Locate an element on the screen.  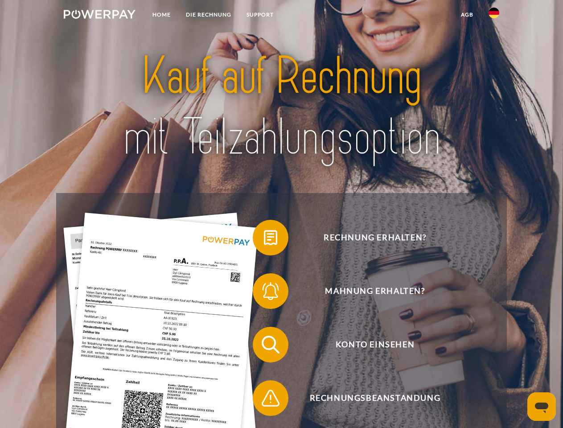
span: Konto einsehen is located at coordinates (375, 345).